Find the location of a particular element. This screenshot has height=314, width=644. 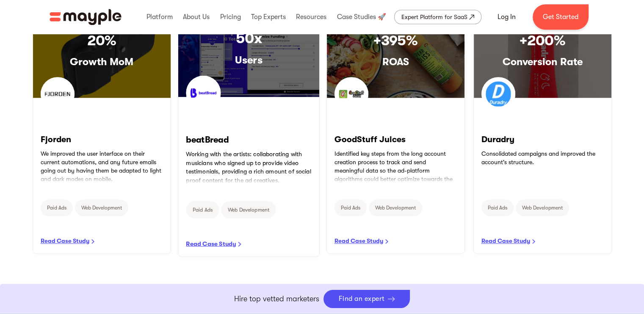

a: +395%ROAS is located at coordinates (396, 57).